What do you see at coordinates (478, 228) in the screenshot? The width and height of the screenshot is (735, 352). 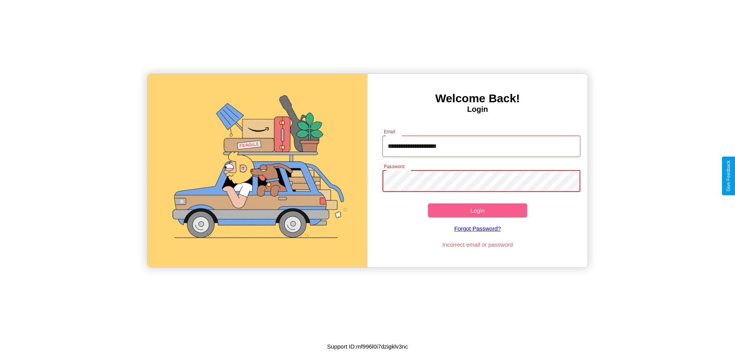 I see `a: Forgot Password?` at bounding box center [478, 228].